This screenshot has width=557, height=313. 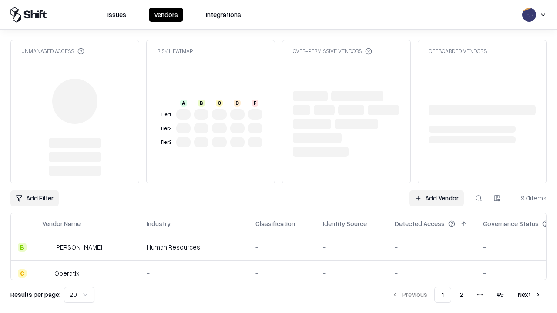 I want to click on a: Add Vendor, so click(x=436, y=198).